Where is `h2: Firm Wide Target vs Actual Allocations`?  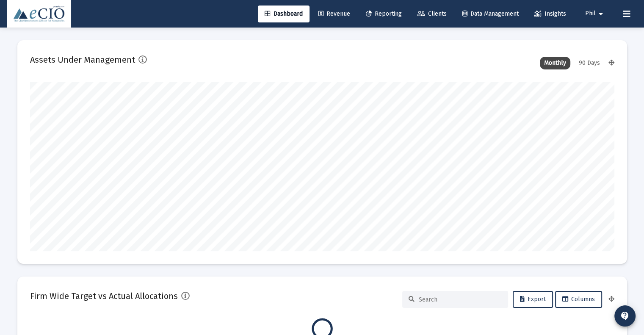
h2: Firm Wide Target vs Actual Allocations is located at coordinates (103, 296).